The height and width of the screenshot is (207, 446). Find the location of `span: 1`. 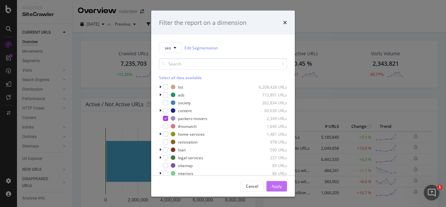

span: 1 is located at coordinates (440, 187).